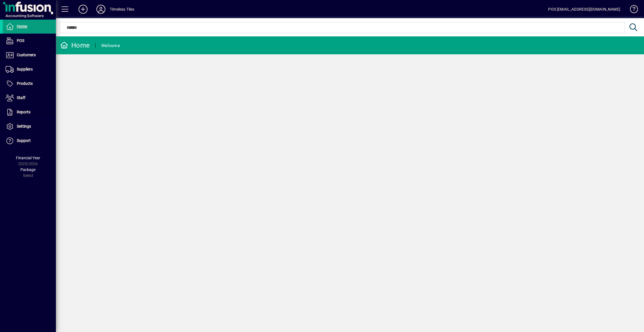 The image size is (644, 332). I want to click on div: Timeless Tiles, so click(122, 9).